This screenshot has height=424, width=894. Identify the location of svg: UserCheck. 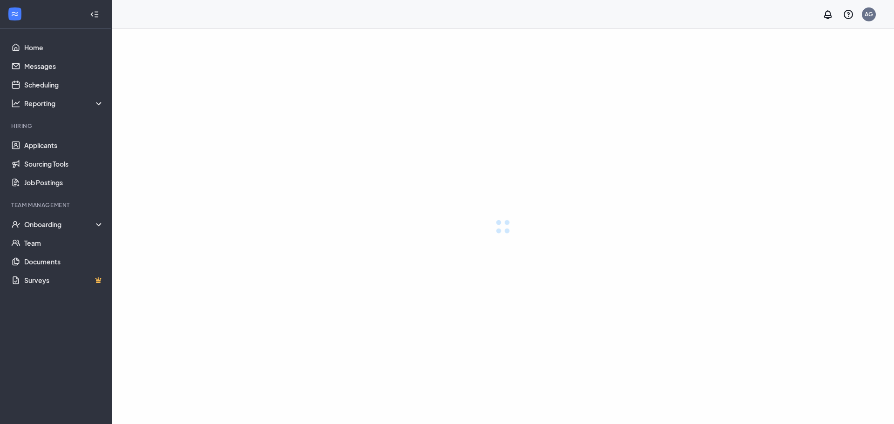
(16, 224).